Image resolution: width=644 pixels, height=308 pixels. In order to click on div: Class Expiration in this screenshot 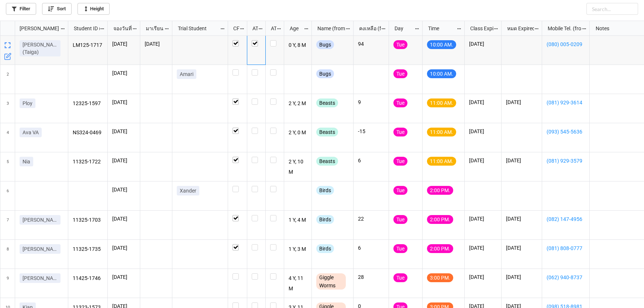, I will do `click(479, 29)`.